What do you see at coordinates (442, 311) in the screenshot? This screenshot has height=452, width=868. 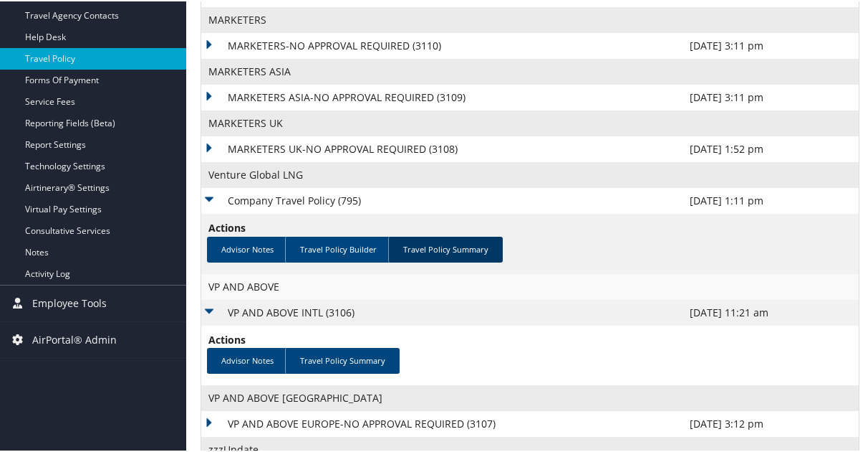 I see `td: VP AND ABOVE INTL (3106)` at bounding box center [442, 311].